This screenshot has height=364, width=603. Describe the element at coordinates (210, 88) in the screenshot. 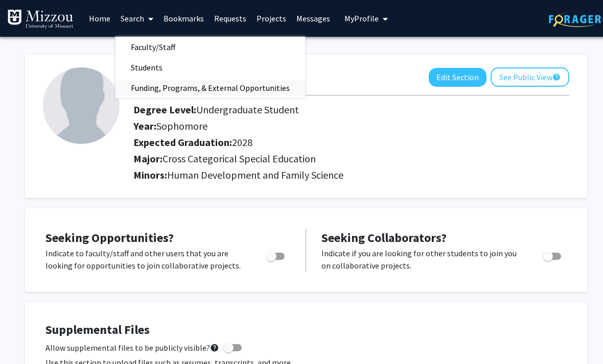

I see `span: Funding, Programs, & External Opportunities` at that location.